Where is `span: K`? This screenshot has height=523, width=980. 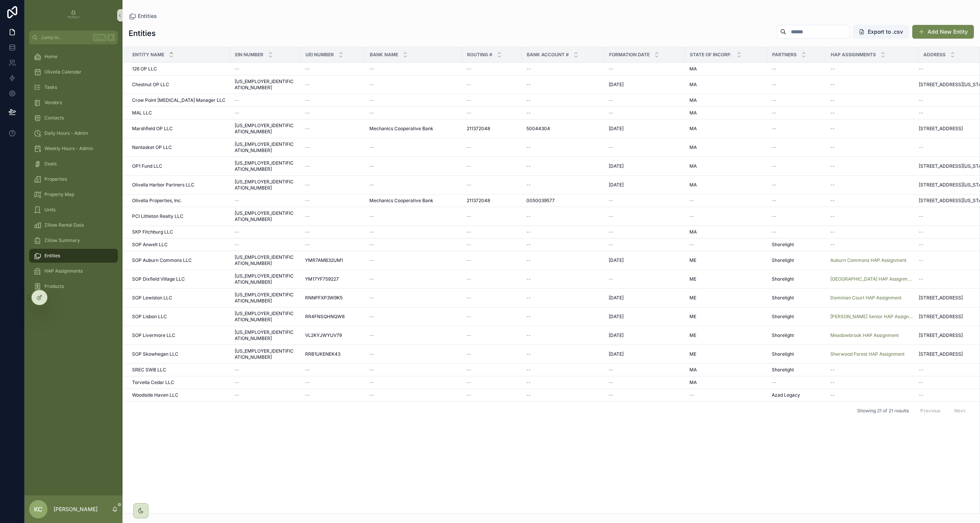 span: K is located at coordinates (111, 38).